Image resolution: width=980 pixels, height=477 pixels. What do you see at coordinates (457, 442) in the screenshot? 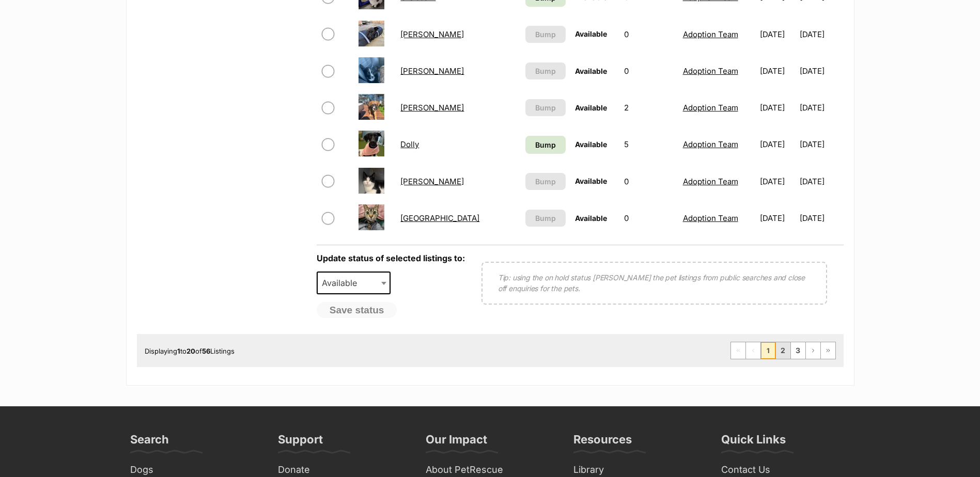
I see `h3: Our Impact` at bounding box center [457, 442].